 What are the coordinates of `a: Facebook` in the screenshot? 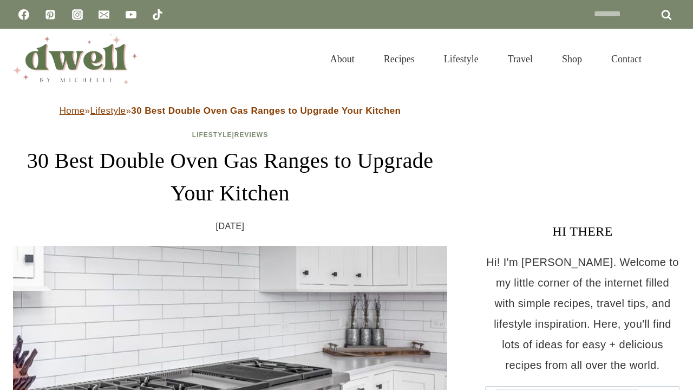 It's located at (24, 15).